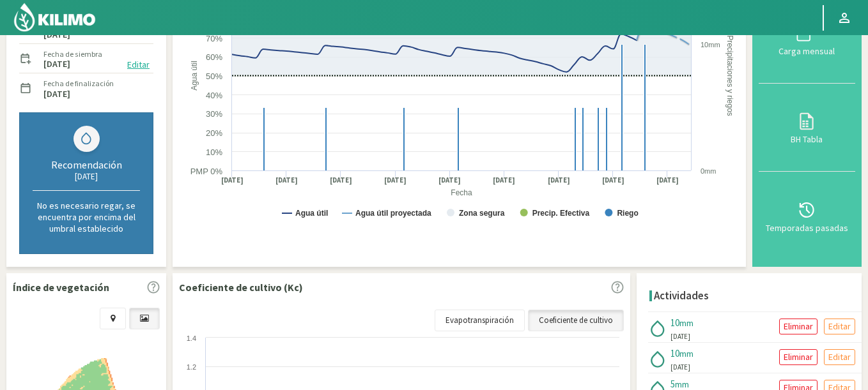  What do you see at coordinates (214, 133) in the screenshot?
I see `text: 20%` at bounding box center [214, 133].